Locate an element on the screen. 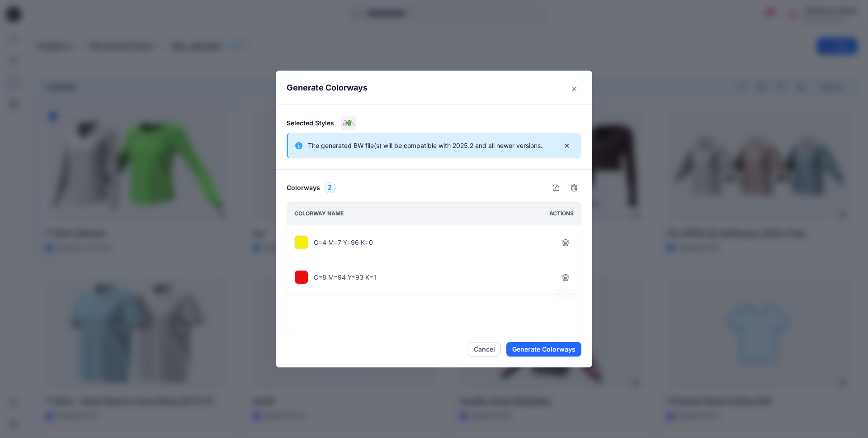  h6: Colorways is located at coordinates (303, 188).